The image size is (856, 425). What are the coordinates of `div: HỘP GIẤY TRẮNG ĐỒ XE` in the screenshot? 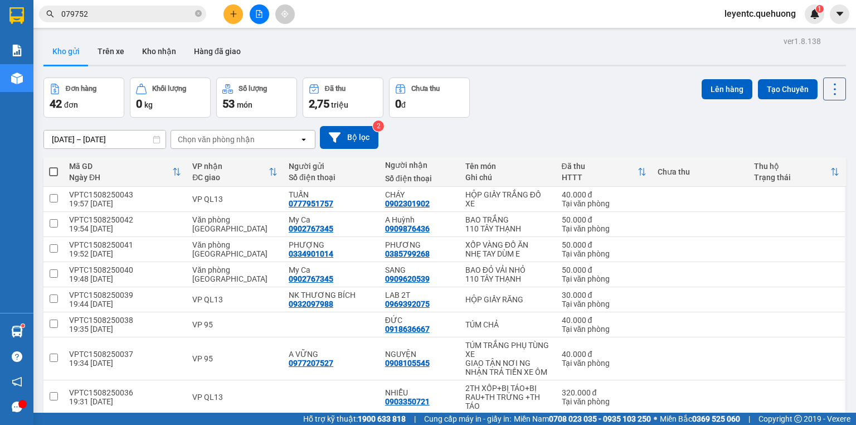 It's located at (508, 199).